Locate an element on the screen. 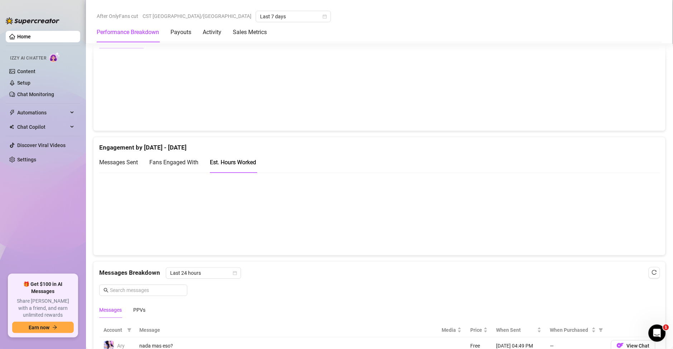  span: Ary is located at coordinates (121, 345).